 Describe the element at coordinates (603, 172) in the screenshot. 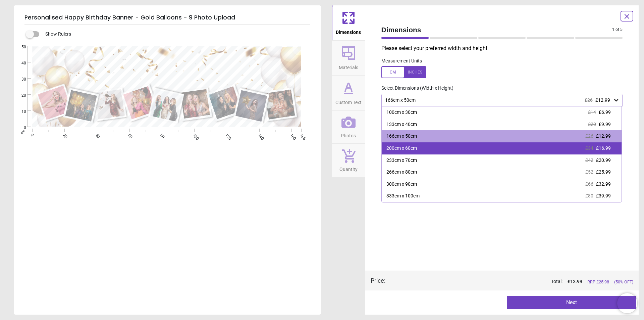

I see `span: £25.99` at that location.